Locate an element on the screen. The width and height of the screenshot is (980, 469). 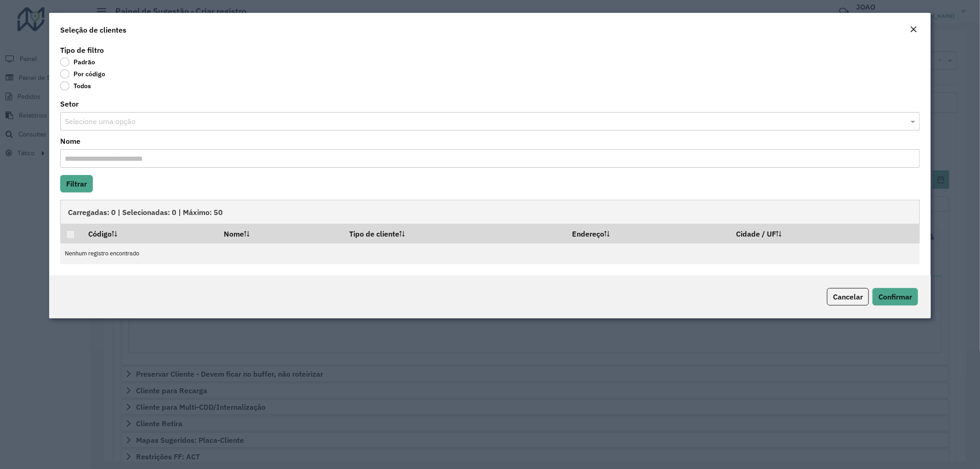
button: Cancelar is located at coordinates (848, 297).